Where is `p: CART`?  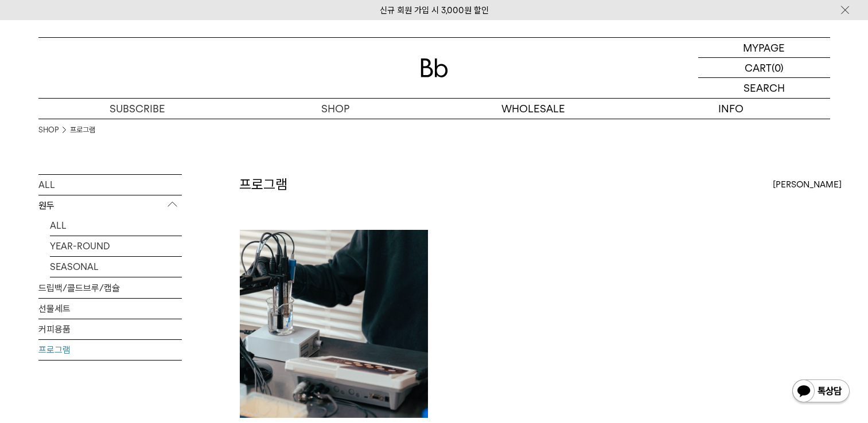
p: CART is located at coordinates (758, 67).